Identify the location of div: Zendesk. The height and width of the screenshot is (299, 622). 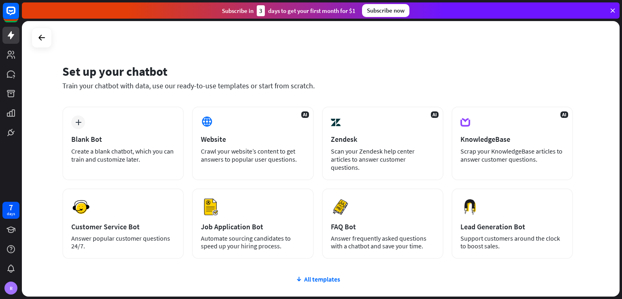
(383, 139).